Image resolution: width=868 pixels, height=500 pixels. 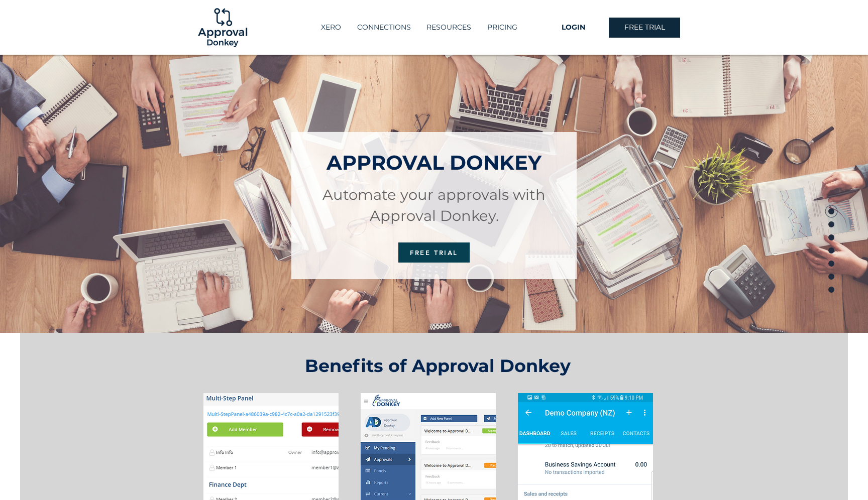 What do you see at coordinates (331, 27) in the screenshot?
I see `a: XERO` at bounding box center [331, 27].